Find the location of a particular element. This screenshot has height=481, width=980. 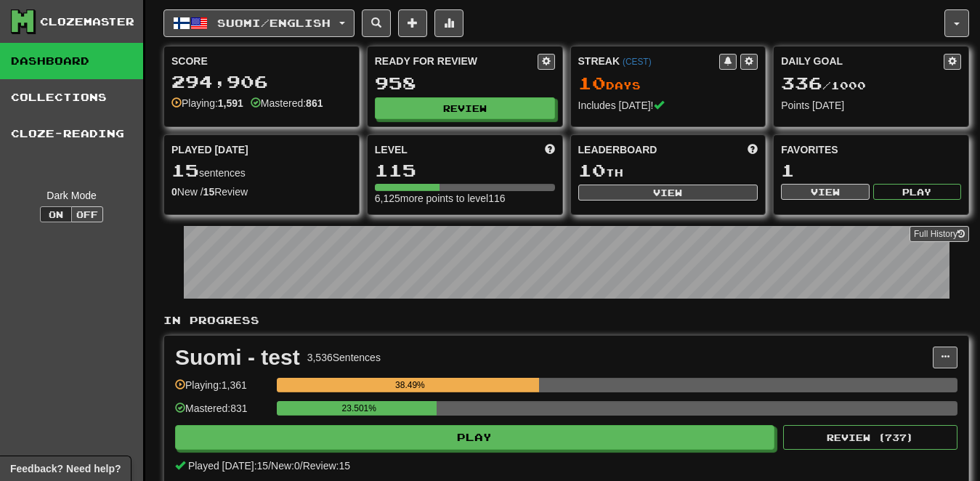

button: Review (737) is located at coordinates (870, 438).